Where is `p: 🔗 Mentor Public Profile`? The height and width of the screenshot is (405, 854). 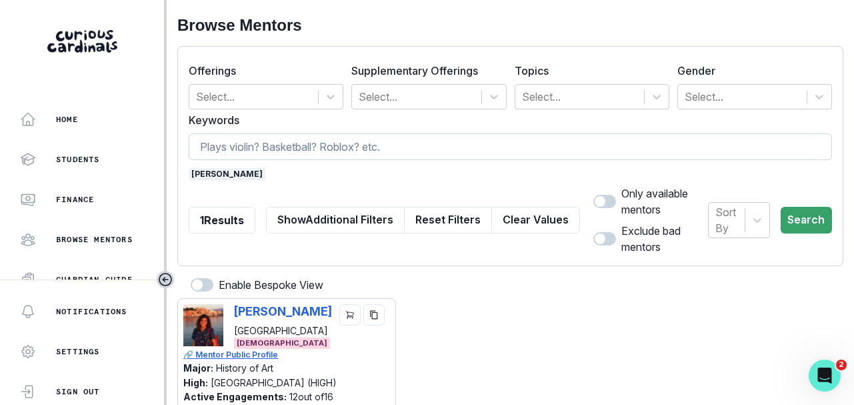
p: 🔗 Mentor Public Profile is located at coordinates (287, 355).